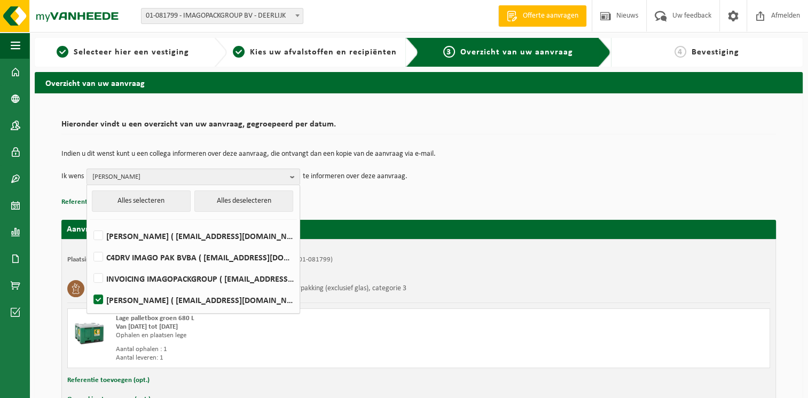 This screenshot has width=808, height=398. What do you see at coordinates (419, 127) in the screenshot?
I see `h2: Hieronder vindt u een overzicht van uw aanvraag, gegroepeerd per datum.` at bounding box center [419, 127].